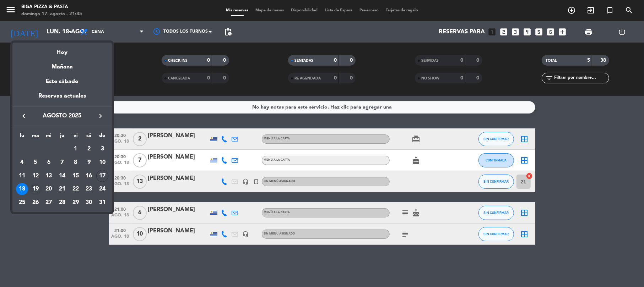 The width and height of the screenshot is (644, 287). Describe the element at coordinates (22, 176) in the screenshot. I see `td: 11 de agosto de 2025` at that location.